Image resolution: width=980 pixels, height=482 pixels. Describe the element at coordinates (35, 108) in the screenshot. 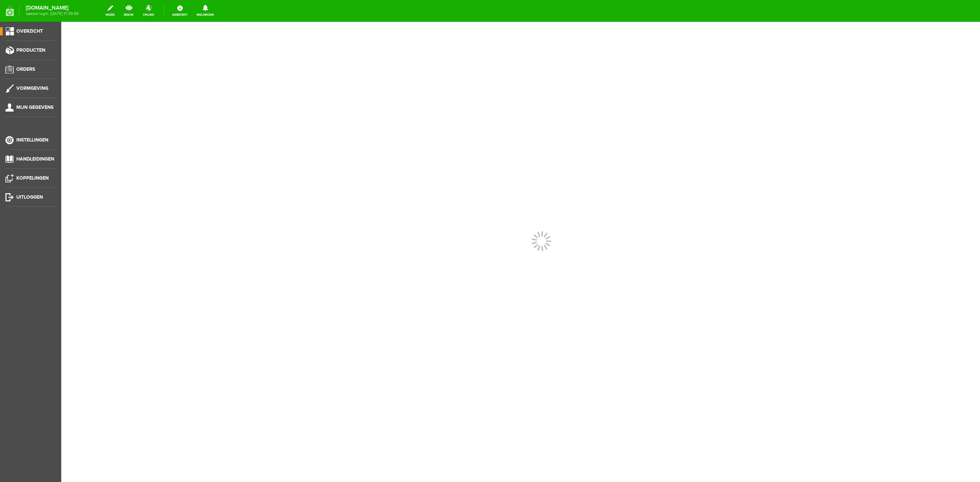

I see `span: Mijn gegevens` at that location.